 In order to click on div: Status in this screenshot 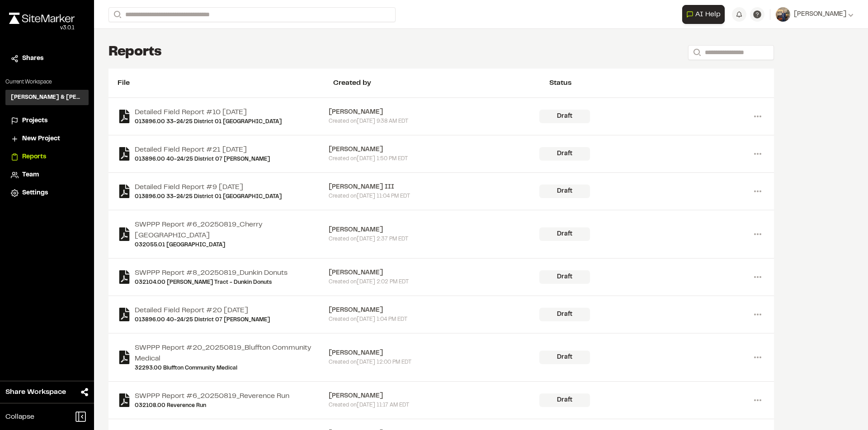, I will do `click(657, 83)`.